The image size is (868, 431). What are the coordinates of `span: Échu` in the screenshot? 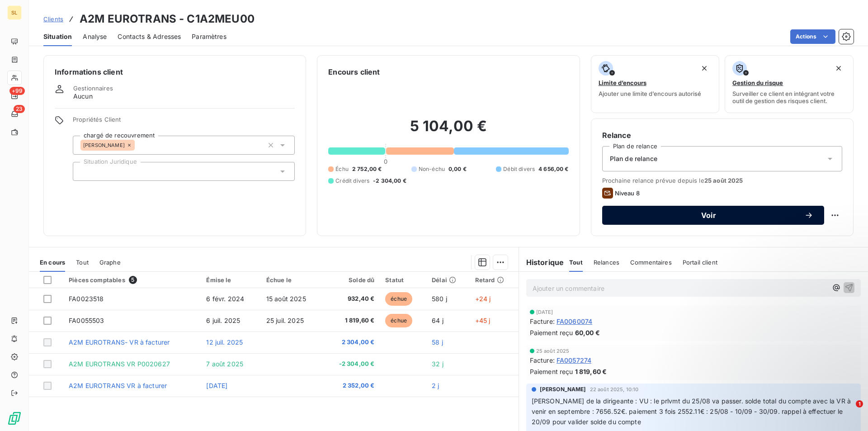 It's located at (342, 169).